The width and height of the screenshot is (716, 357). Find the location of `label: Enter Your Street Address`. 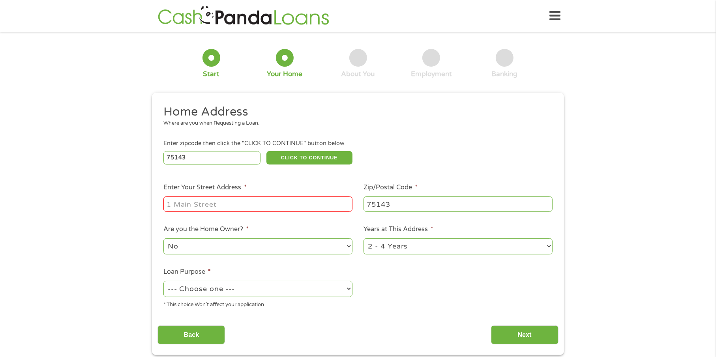

label: Enter Your Street Address is located at coordinates (205, 188).